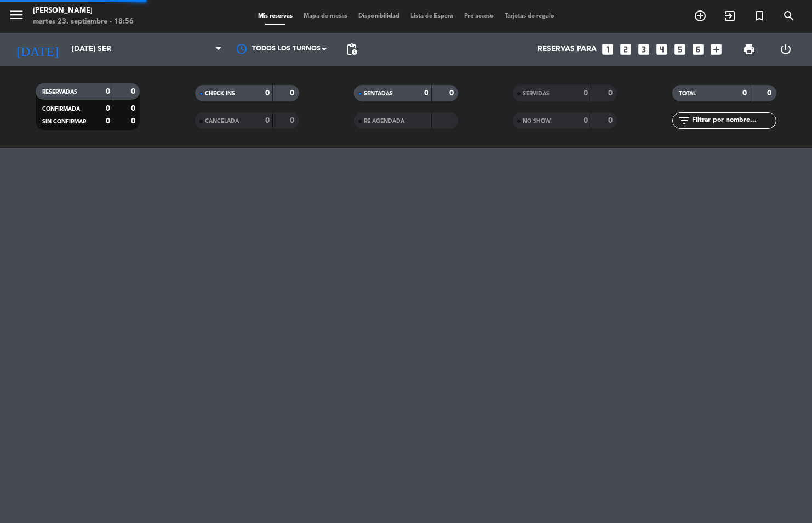 Image resolution: width=812 pixels, height=523 pixels. I want to click on span: Mis reservas, so click(275, 16).